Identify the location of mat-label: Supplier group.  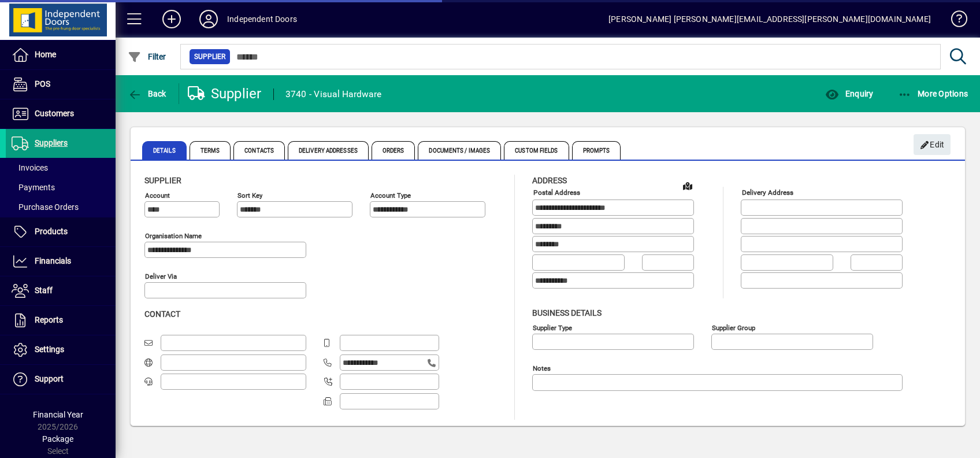
(734, 327).